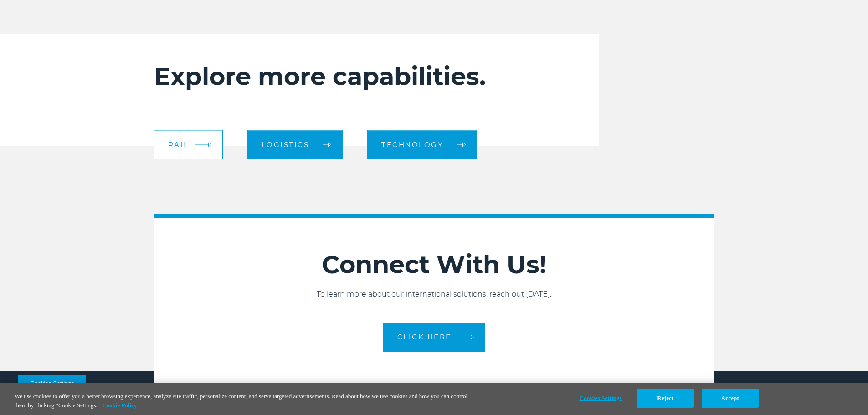  I want to click on a: RAIL arrow arrow, so click(188, 144).